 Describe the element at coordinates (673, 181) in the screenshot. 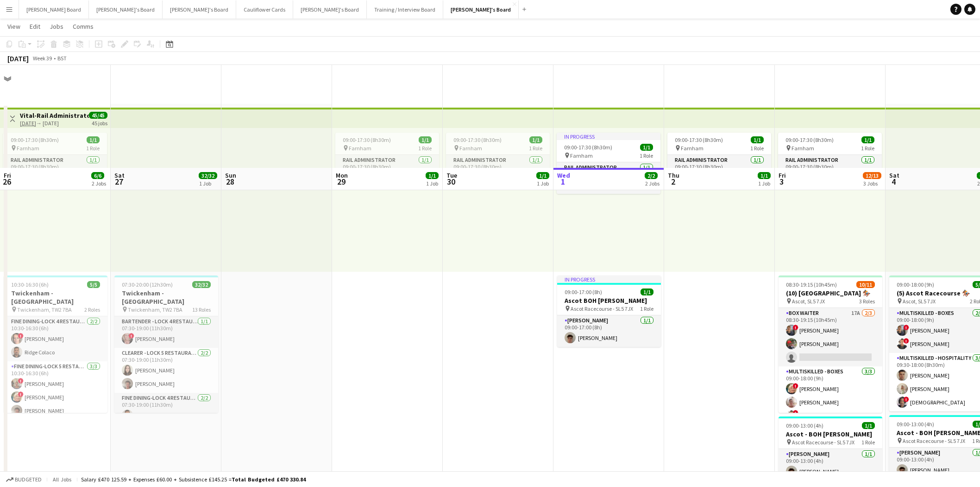

I see `span: 2` at that location.